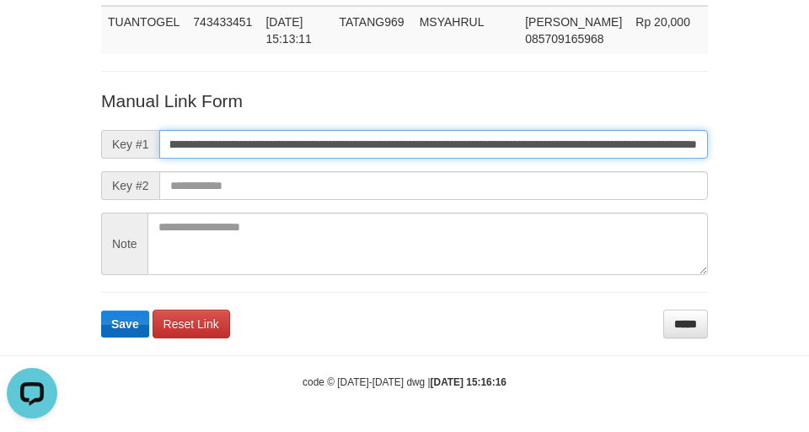 The width and height of the screenshot is (809, 432). What do you see at coordinates (32, 32) in the screenshot?
I see `button: Open LiveChat chat widget` at bounding box center [32, 32].